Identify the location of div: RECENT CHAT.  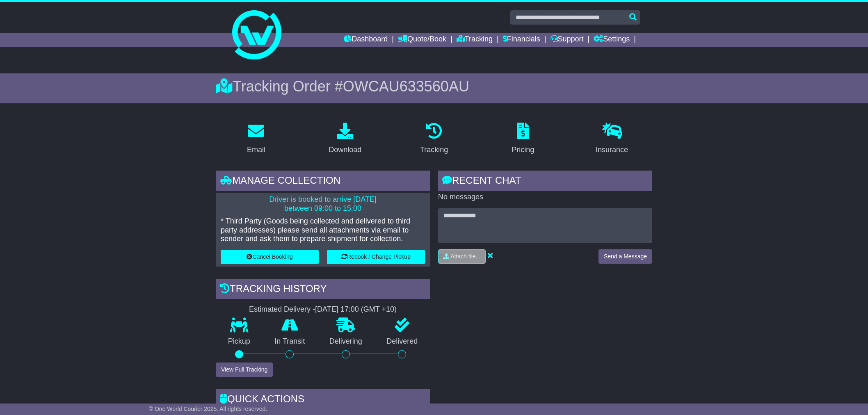
(545, 181).